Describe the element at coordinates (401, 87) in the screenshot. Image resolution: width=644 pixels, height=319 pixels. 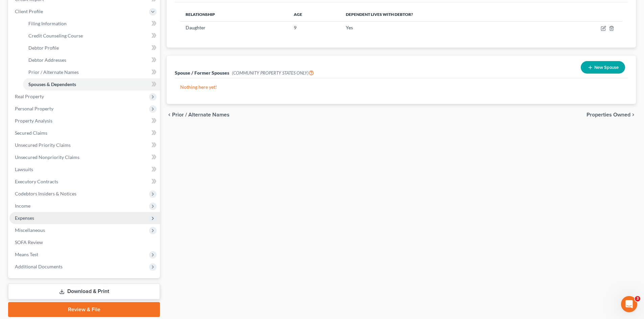
I see `p: Nothing here yet!` at that location.